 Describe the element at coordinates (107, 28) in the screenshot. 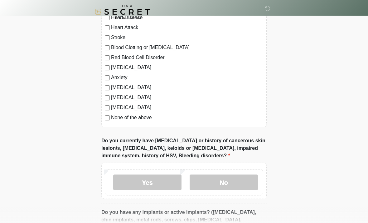

I see `input: Heart Attack` at that location.